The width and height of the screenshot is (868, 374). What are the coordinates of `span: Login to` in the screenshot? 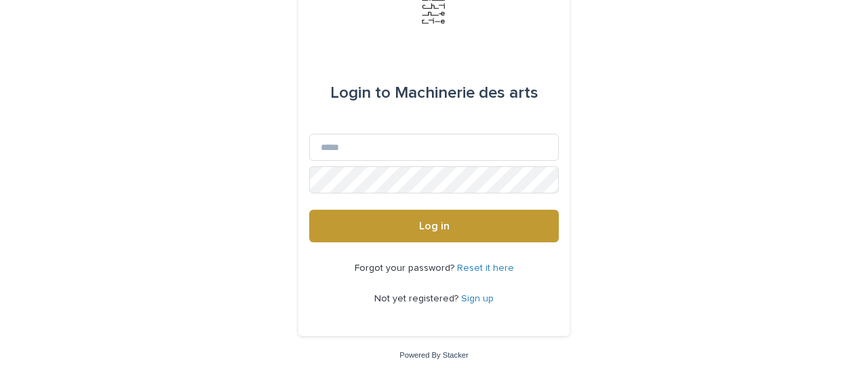 It's located at (360, 93).